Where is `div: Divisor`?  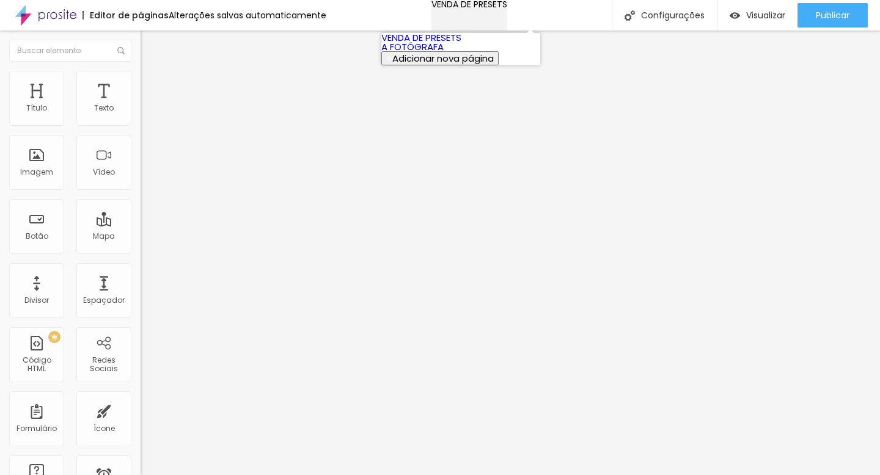
div: Divisor is located at coordinates (37, 301).